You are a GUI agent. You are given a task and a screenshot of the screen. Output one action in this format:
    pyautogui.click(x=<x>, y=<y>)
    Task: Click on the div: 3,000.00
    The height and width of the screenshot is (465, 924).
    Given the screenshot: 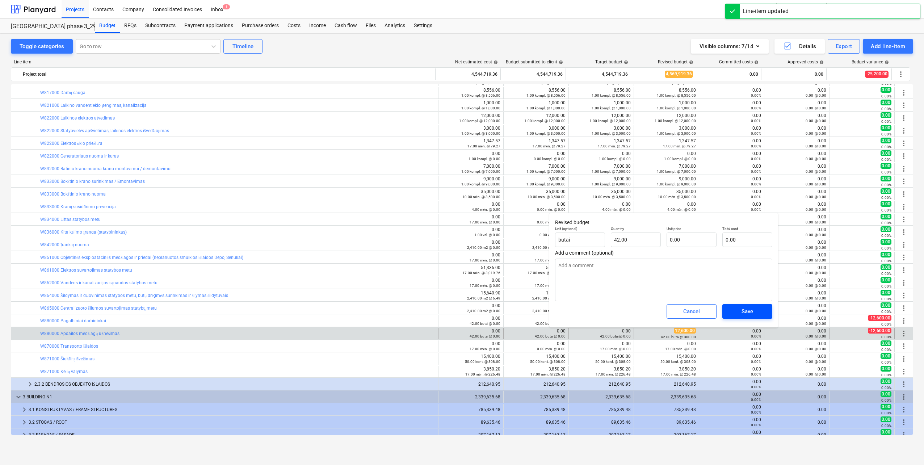 What is the action you would take?
    pyautogui.click(x=546, y=131)
    